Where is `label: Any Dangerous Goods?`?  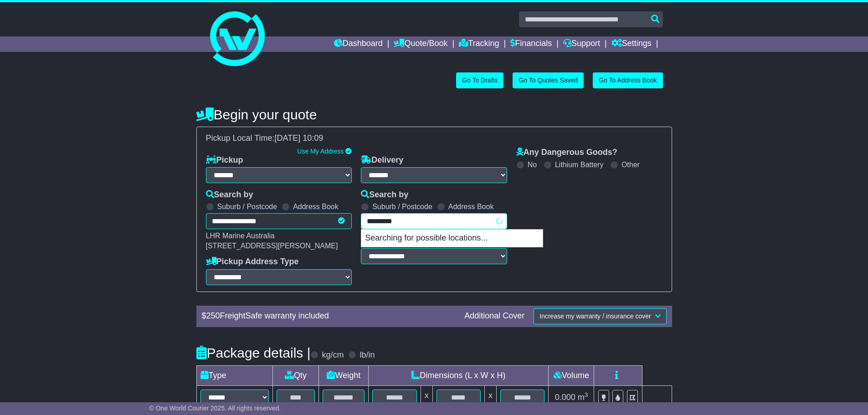
label: Any Dangerous Goods? is located at coordinates (567, 153).